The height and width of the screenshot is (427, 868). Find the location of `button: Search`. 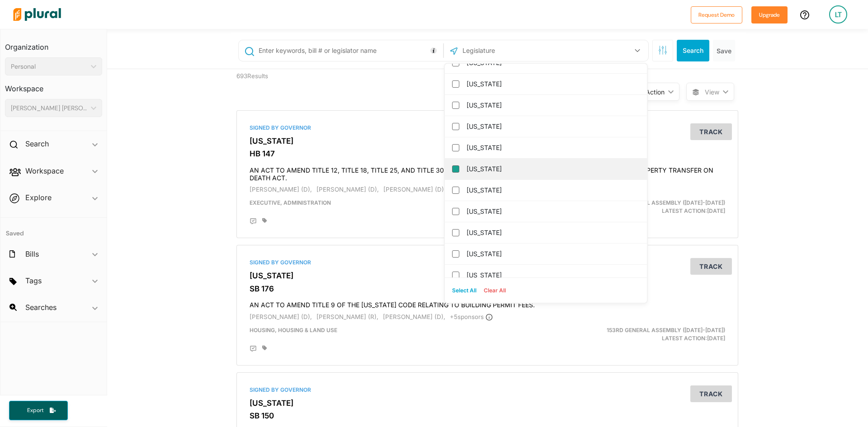

button: Search is located at coordinates (693, 51).